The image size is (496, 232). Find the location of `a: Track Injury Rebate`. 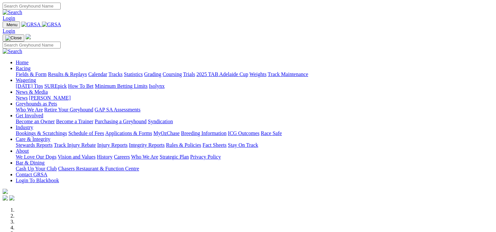

a: Track Injury Rebate is located at coordinates (75, 145).